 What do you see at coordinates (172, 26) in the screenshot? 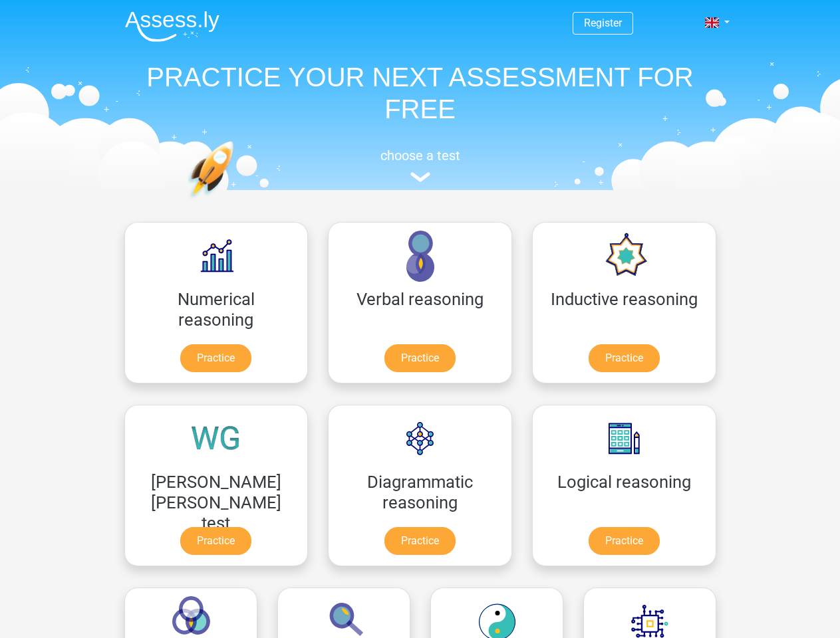
I see `img: Assessly` at bounding box center [172, 26].